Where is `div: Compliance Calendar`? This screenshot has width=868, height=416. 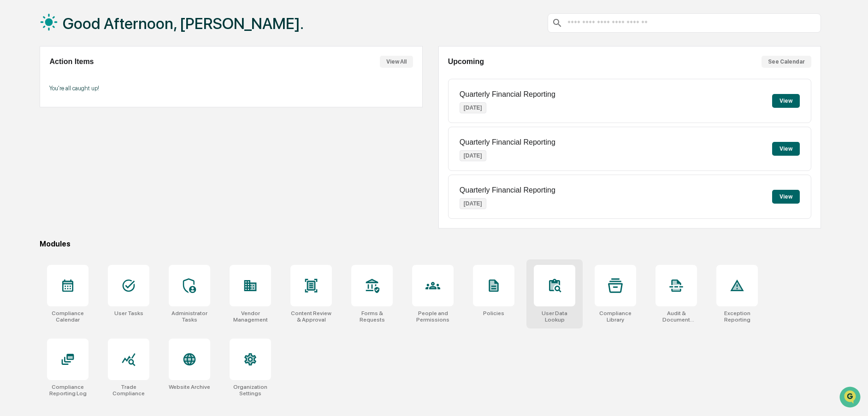 div: Compliance Calendar is located at coordinates (68, 316).